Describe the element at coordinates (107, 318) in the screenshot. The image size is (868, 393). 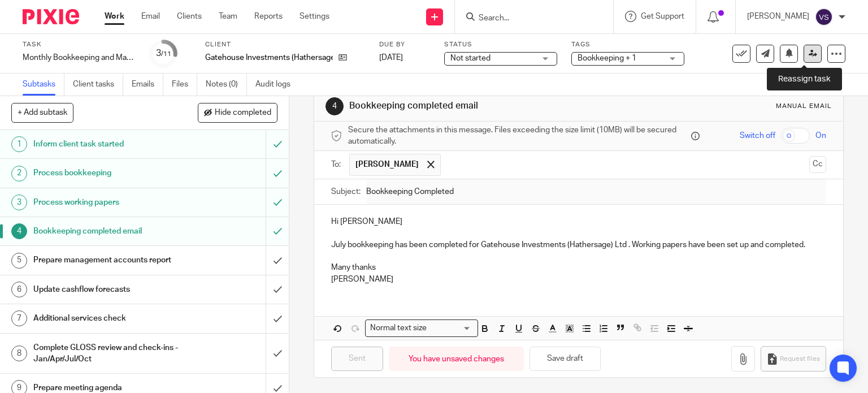
I see `h1: Additional services check` at that location.